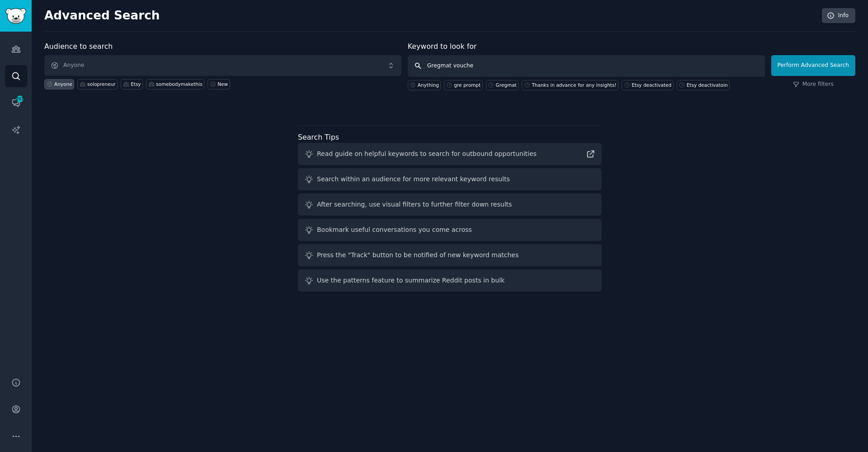 This screenshot has height=452, width=868. What do you see at coordinates (16, 103) in the screenshot?
I see `a: 207` at bounding box center [16, 103].